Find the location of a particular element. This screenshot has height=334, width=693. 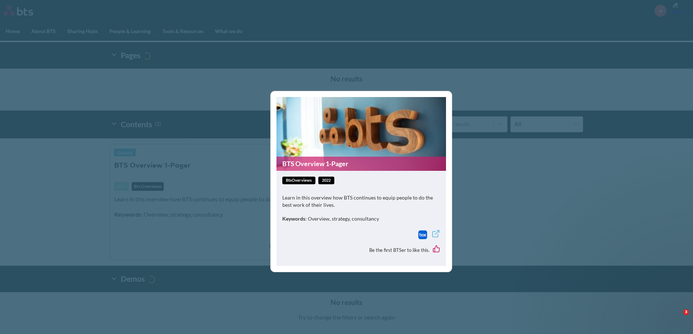

div: Be the first BTSer to like this. is located at coordinates (361, 250).